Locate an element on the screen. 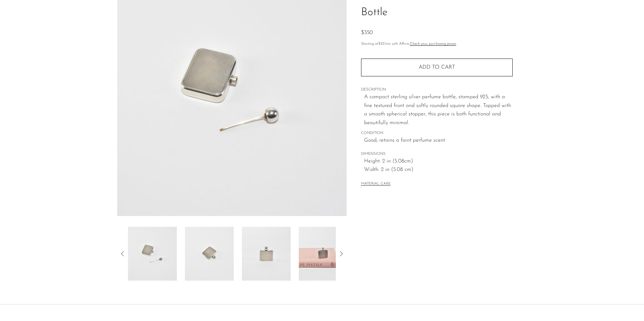 The image size is (644, 321). span: $32 is located at coordinates (381, 43).